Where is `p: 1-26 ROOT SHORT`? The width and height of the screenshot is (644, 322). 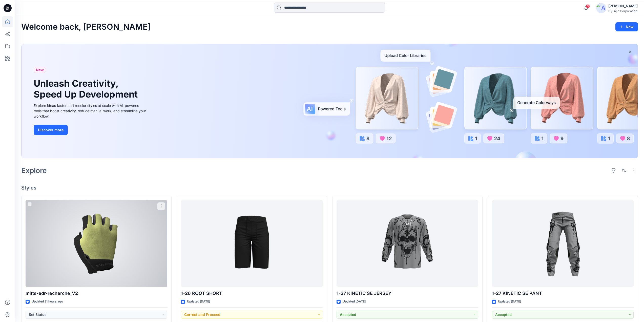
p: 1-26 ROOT SHORT is located at coordinates (252, 293).